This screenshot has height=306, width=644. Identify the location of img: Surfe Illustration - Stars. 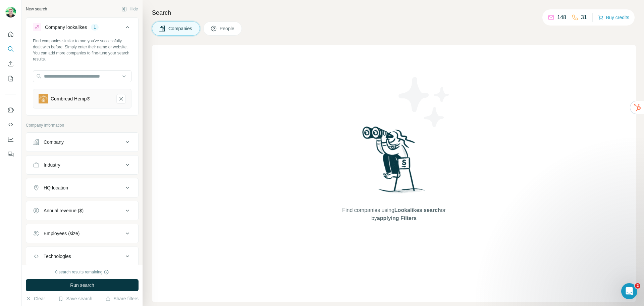
(425, 102).